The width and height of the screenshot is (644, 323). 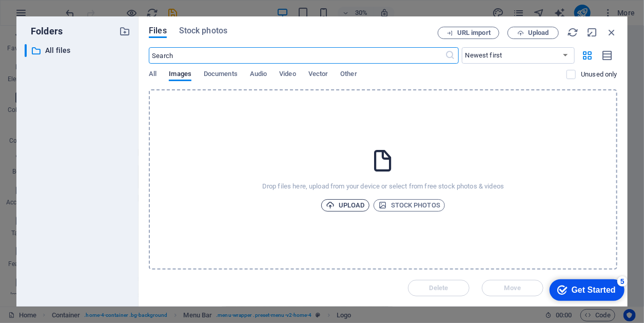 I want to click on i: Create new folder, so click(x=125, y=31).